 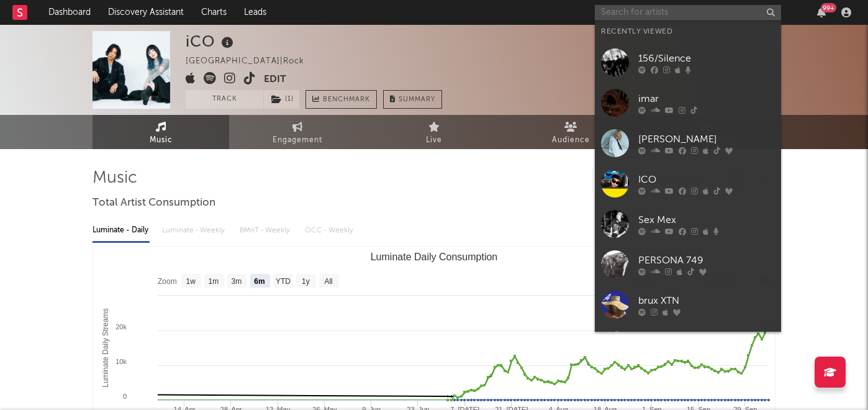 What do you see at coordinates (259, 281) in the screenshot?
I see `text: 6m` at bounding box center [259, 281].